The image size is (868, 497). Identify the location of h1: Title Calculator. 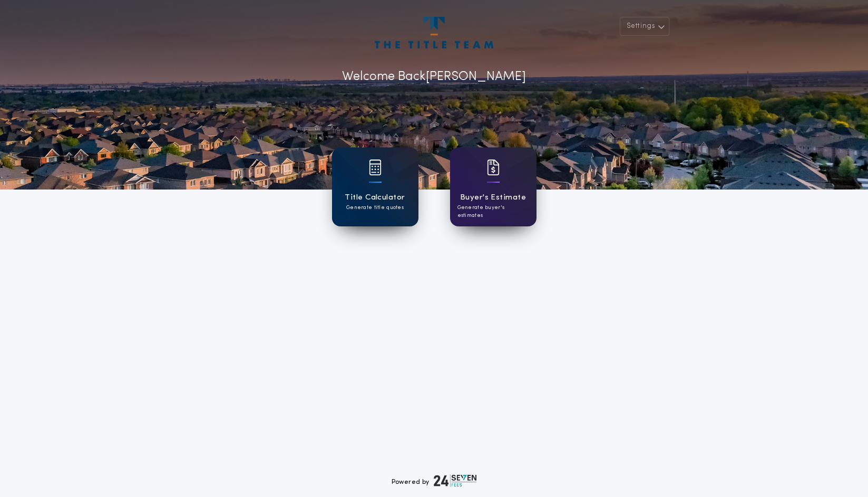
(374, 197).